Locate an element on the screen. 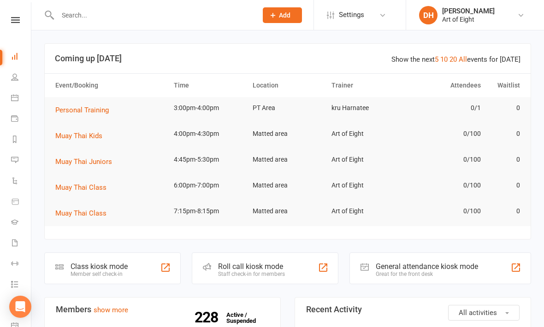 This screenshot has width=544, height=327. button: Personal Training is located at coordinates (85, 110).